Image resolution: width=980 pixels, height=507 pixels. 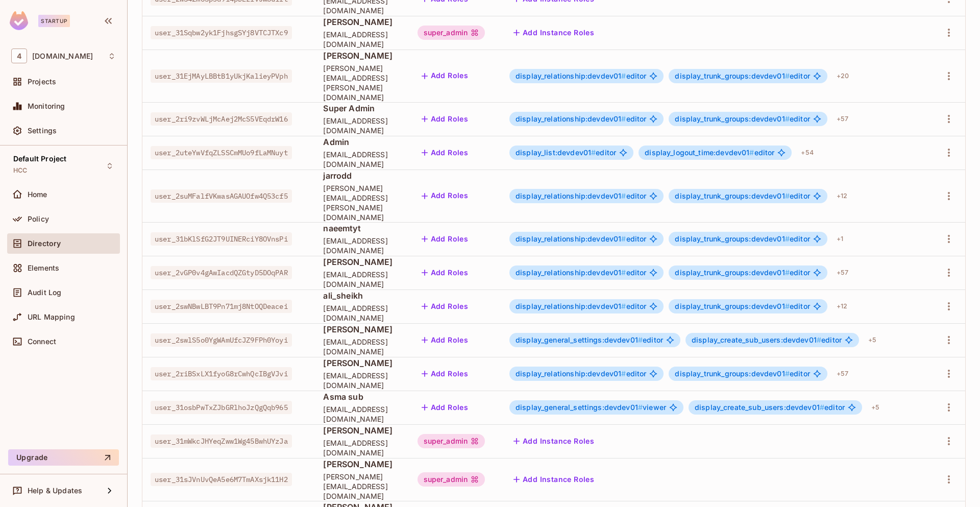 What do you see at coordinates (221, 273) in the screenshot?
I see `span: user_2vGP0v4gAwIacdQZGtyD5DOqPAR` at bounding box center [221, 273].